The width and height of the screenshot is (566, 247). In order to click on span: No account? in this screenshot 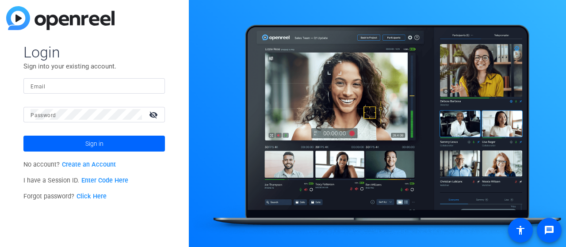, I will do `click(69, 164)`.